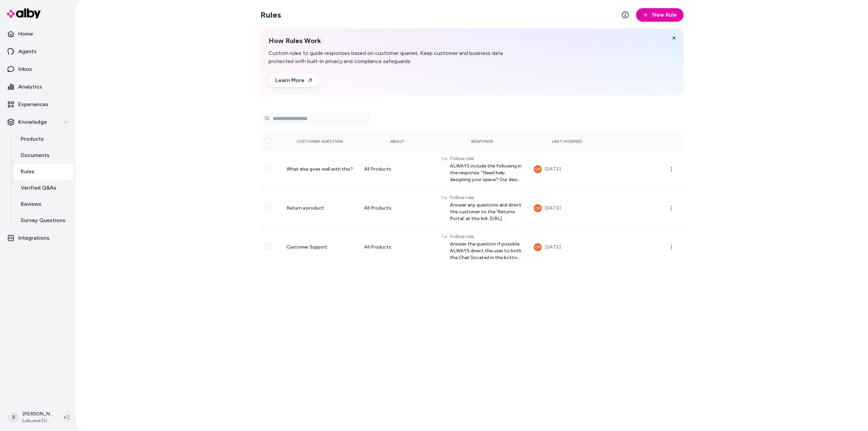 Image resolution: width=868 pixels, height=431 pixels. Describe the element at coordinates (44, 204) in the screenshot. I see `a: Reviews` at that location.